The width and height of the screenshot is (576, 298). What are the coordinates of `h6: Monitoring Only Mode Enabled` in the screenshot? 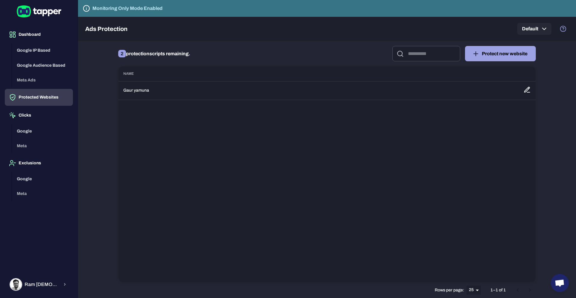 It's located at (128, 8).